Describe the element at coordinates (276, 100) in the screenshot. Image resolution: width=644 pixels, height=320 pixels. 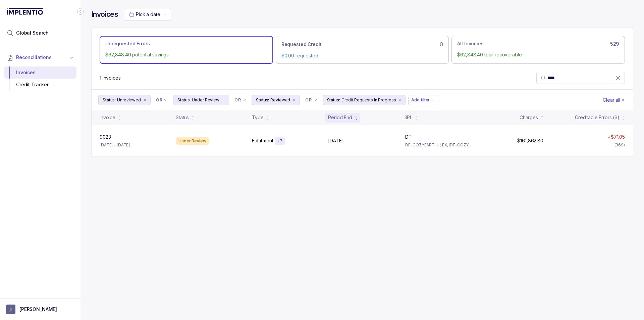
I see `button: Filter Chip Reviewed` at that location.